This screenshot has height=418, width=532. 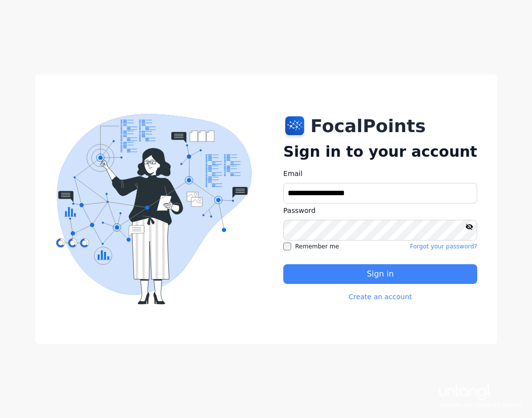 I want to click on input: Remember me, so click(x=287, y=246).